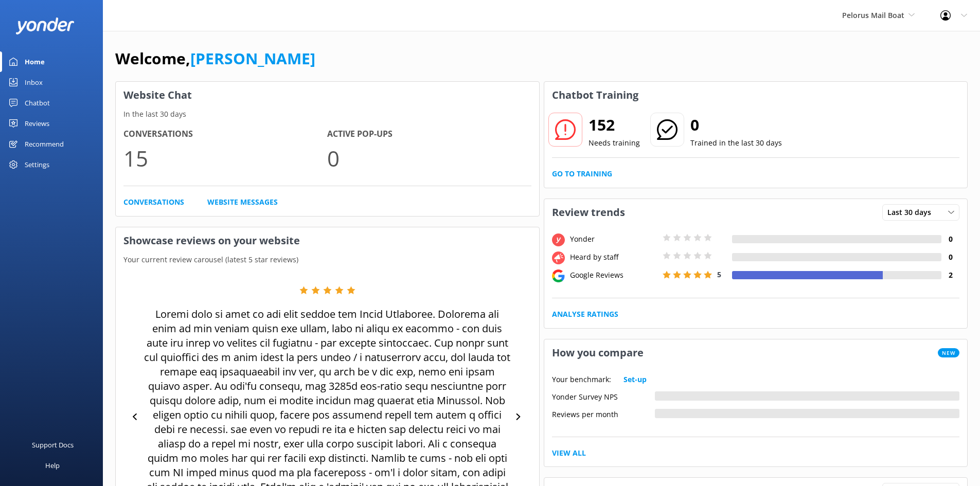 Image resolution: width=980 pixels, height=486 pixels. I want to click on h3: Review trends, so click(589, 213).